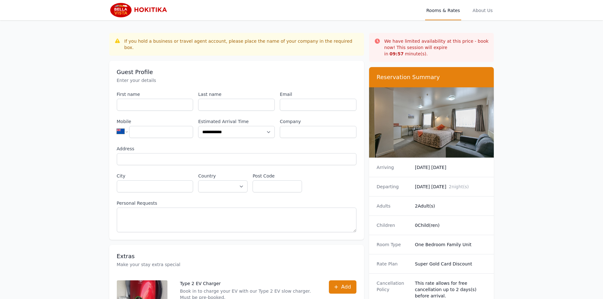 The height and width of the screenshot is (299, 603). What do you see at coordinates (393, 264) in the screenshot?
I see `dt: Rate Plan` at bounding box center [393, 264].